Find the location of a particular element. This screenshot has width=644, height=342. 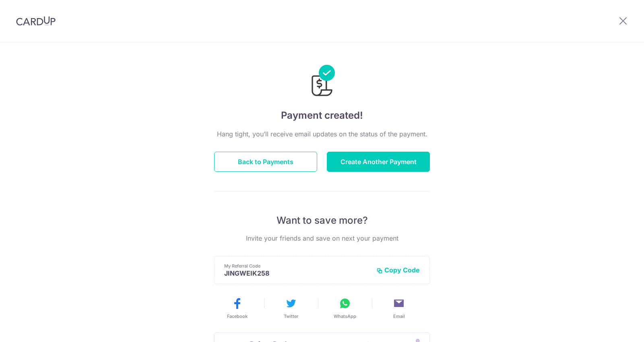

button: Twitter is located at coordinates (291, 308).